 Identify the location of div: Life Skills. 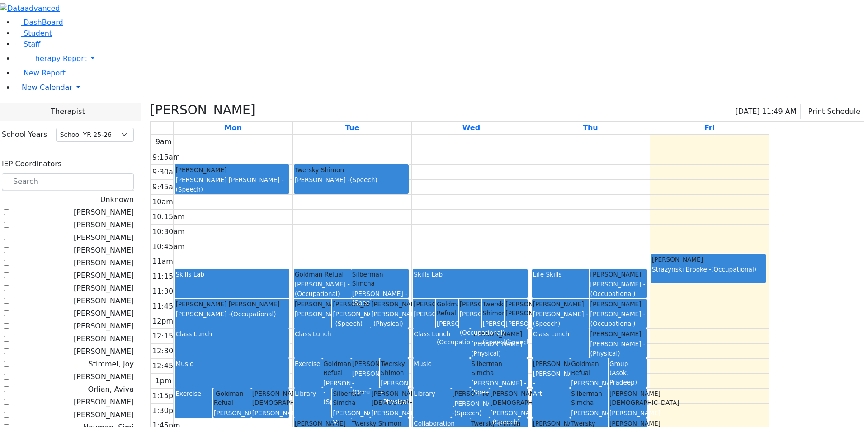
(560, 274).